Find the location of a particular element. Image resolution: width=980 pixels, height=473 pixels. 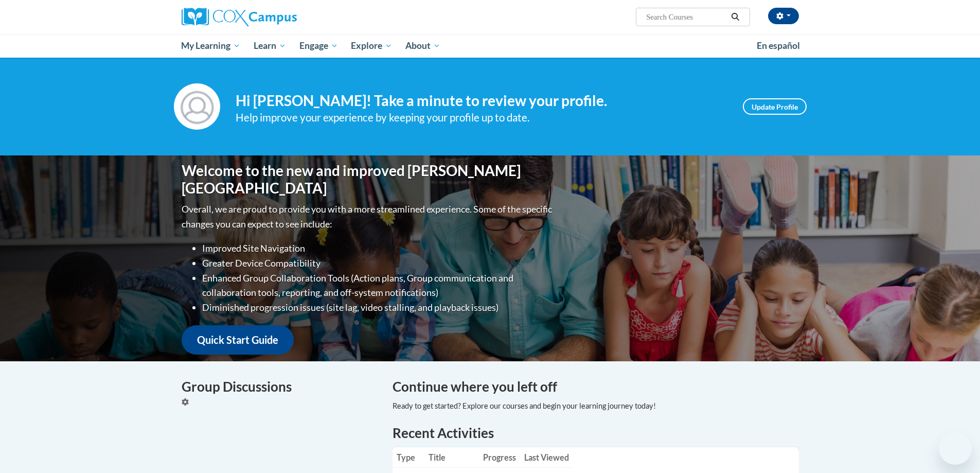

a: En español is located at coordinates (778, 45).